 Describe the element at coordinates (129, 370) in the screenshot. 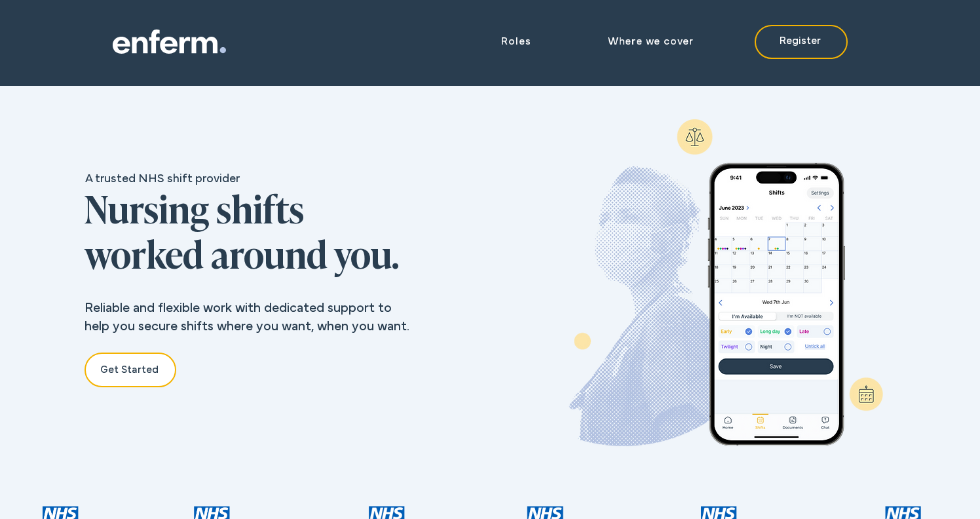

I see `span: Get Started` at that location.